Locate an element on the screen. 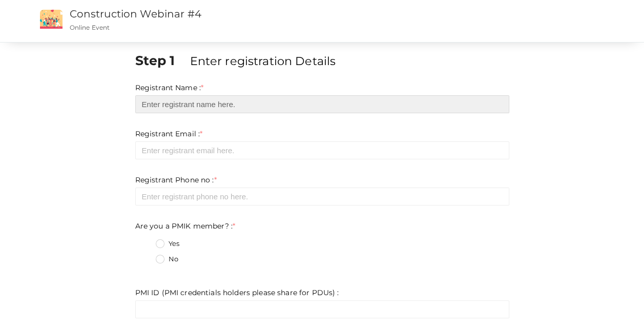 The height and width of the screenshot is (330, 644). input: Enter registrant phone no here. is located at coordinates (322, 196).